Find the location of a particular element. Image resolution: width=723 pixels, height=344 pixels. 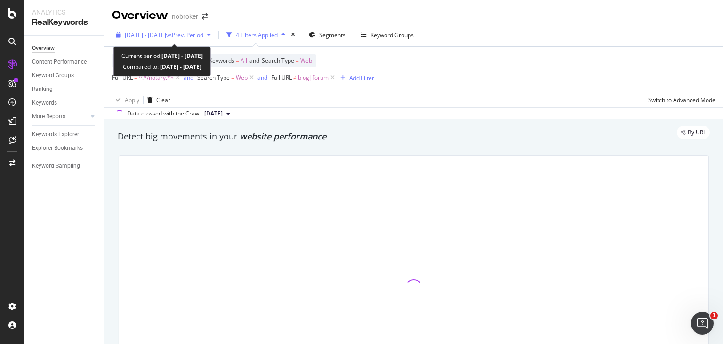

div: times is located at coordinates (293, 35).